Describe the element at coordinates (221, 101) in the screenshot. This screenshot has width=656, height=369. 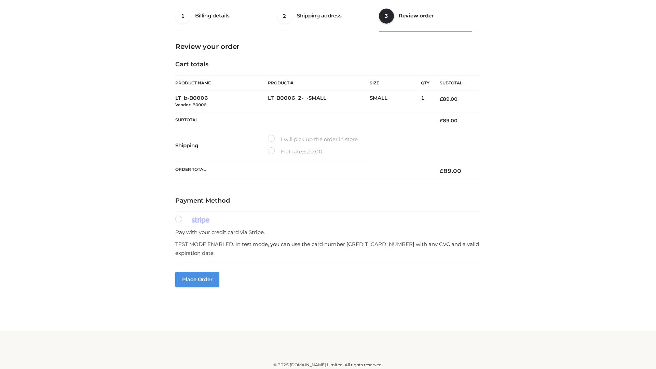
I see `td: LT_b-B0006` at that location.